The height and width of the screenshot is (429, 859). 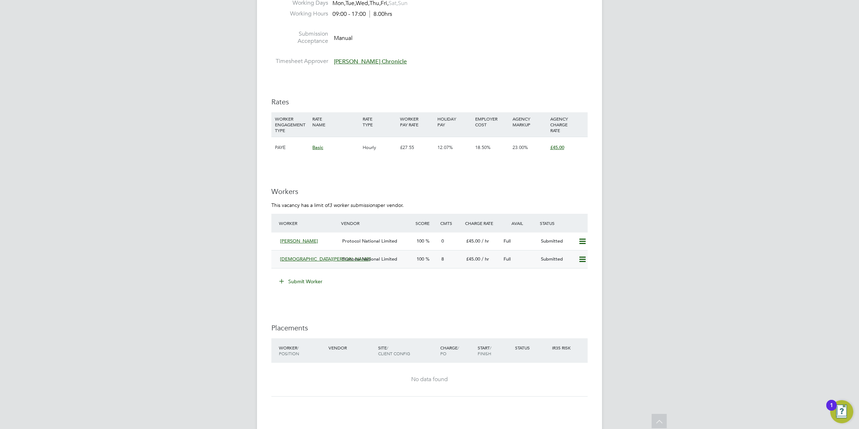 I want to click on label: Submission Acceptance, so click(x=300, y=38).